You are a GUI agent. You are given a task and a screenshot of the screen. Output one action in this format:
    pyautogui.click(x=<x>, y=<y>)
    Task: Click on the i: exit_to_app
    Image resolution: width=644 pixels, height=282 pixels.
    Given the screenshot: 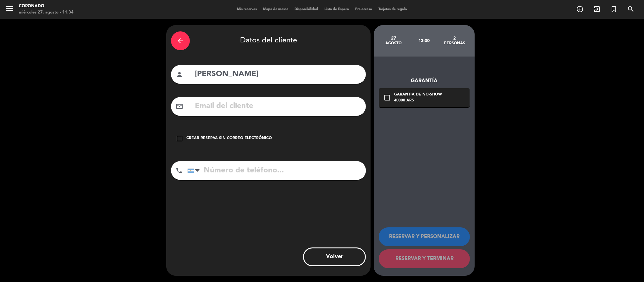 What is the action you would take?
    pyautogui.click(x=597, y=9)
    